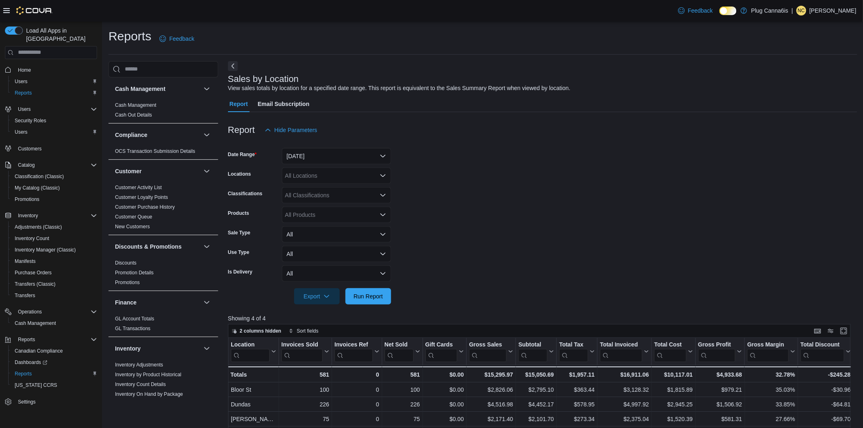 The height and width of the screenshot is (428, 863). Describe the element at coordinates (32, 239) in the screenshot. I see `span: Inventory Count` at that location.